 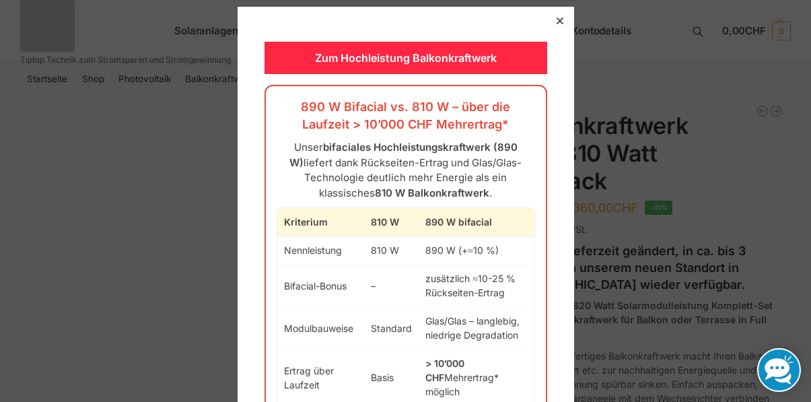 I want to click on td: 890 W (+≈10 %), so click(x=476, y=250).